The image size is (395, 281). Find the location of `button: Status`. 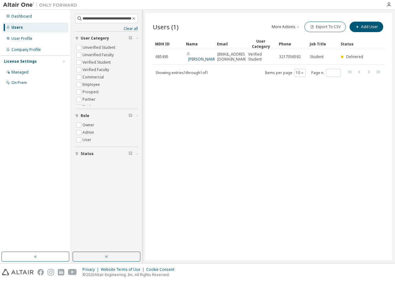

button: Status is located at coordinates (106, 154).